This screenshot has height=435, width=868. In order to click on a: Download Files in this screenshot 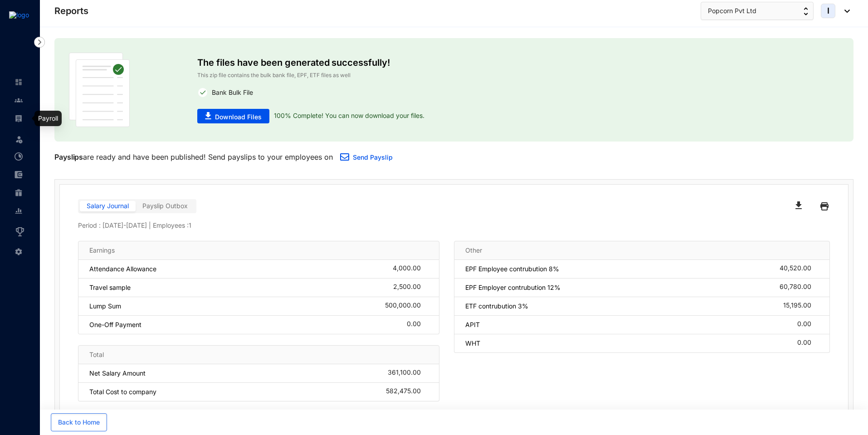, I will do `click(233, 116)`.